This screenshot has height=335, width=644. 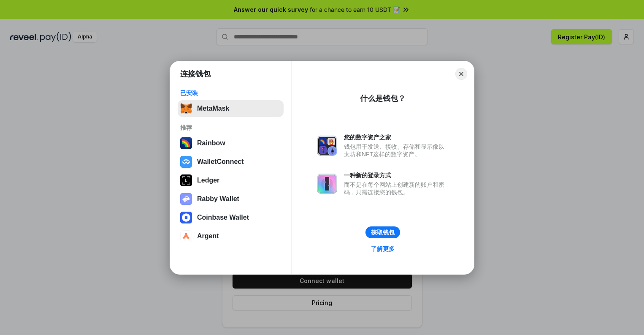 What do you see at coordinates (186, 180) in the screenshot?
I see `img: svg+xml,%3Csvg%20xmlns%3D%22http%3A%2F%2Fwww.w3.org%2F2000%2Fsvg%22%20width%3D%2228%22%20height%3...` at bounding box center [186, 180].